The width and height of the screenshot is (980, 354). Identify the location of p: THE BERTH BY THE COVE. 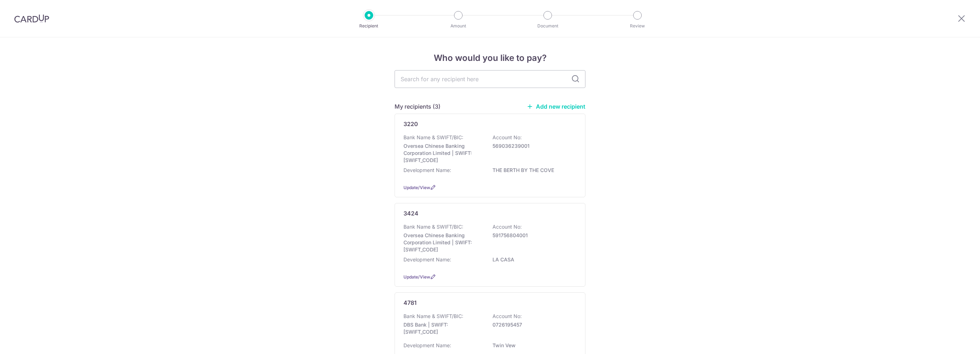
(532, 170).